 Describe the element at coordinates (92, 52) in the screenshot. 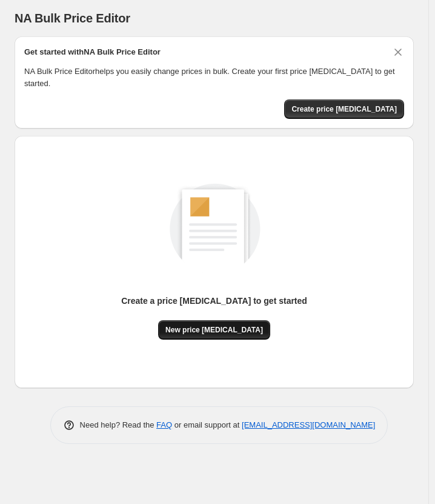

I see `h2: Get started with NA Bulk Price Editor` at that location.